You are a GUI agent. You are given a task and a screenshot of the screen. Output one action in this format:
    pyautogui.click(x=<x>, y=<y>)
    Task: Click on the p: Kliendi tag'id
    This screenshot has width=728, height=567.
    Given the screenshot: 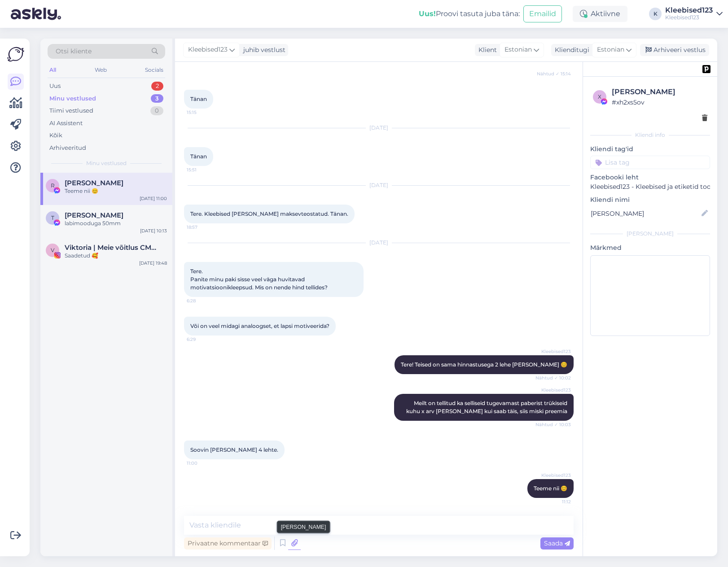 What is the action you would take?
    pyautogui.click(x=649, y=149)
    